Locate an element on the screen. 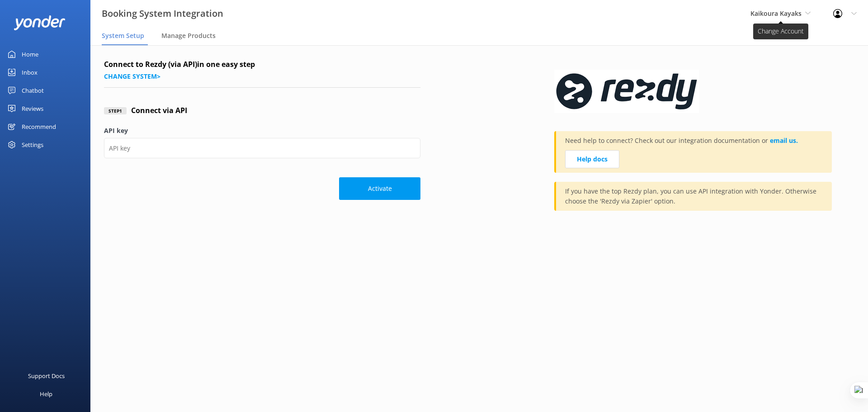  img: yonder-white-logo.png is located at coordinates (39, 23).